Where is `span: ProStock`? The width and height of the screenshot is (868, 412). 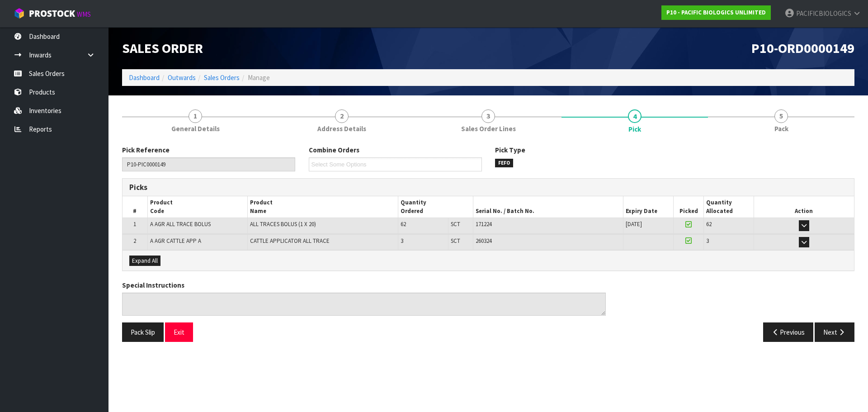
span: ProStock is located at coordinates (52, 14).